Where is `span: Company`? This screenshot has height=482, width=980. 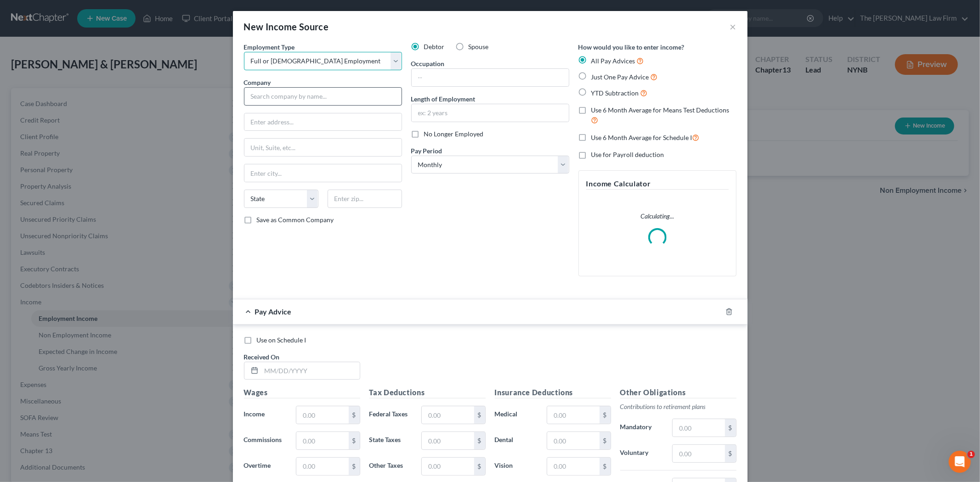 span: Company is located at coordinates (257, 82).